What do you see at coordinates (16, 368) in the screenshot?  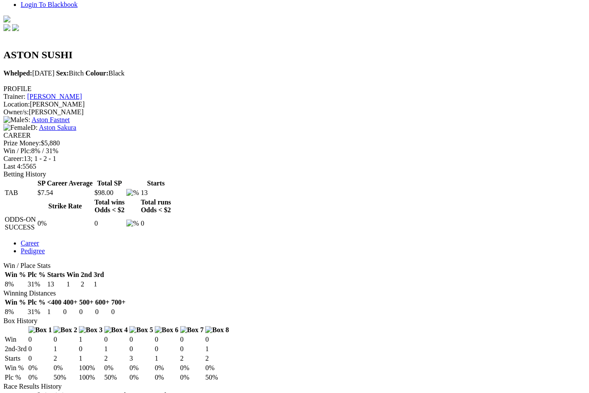 I see `td: Win %` at bounding box center [16, 368].